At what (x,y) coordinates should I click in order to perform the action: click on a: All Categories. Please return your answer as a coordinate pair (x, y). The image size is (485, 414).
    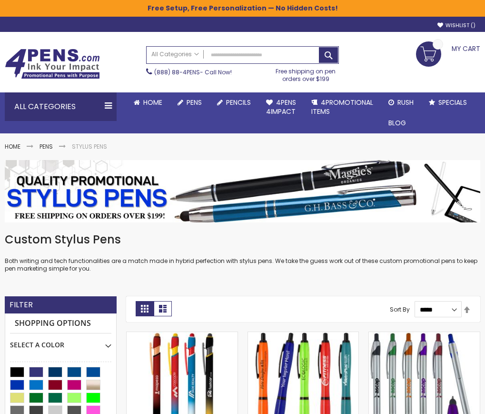
    Looking at the image, I should click on (175, 54).